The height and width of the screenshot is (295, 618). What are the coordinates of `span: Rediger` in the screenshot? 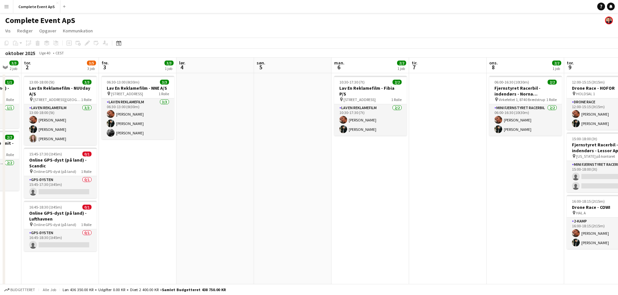 It's located at (25, 31).